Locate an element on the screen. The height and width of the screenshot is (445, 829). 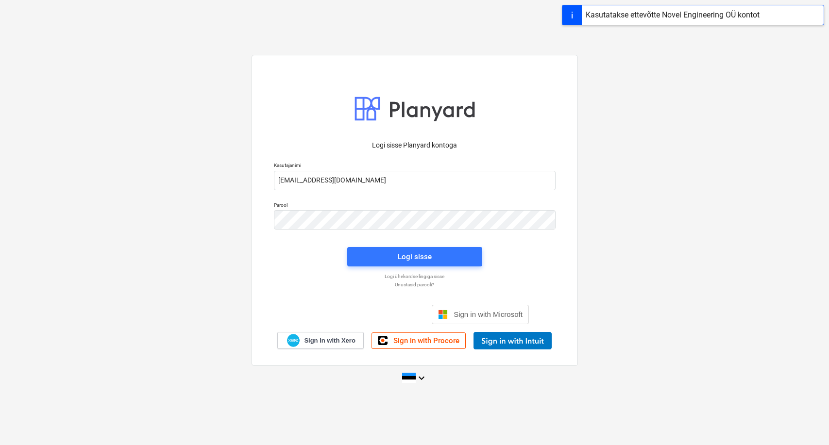
div: Logi sisse is located at coordinates (415, 257).